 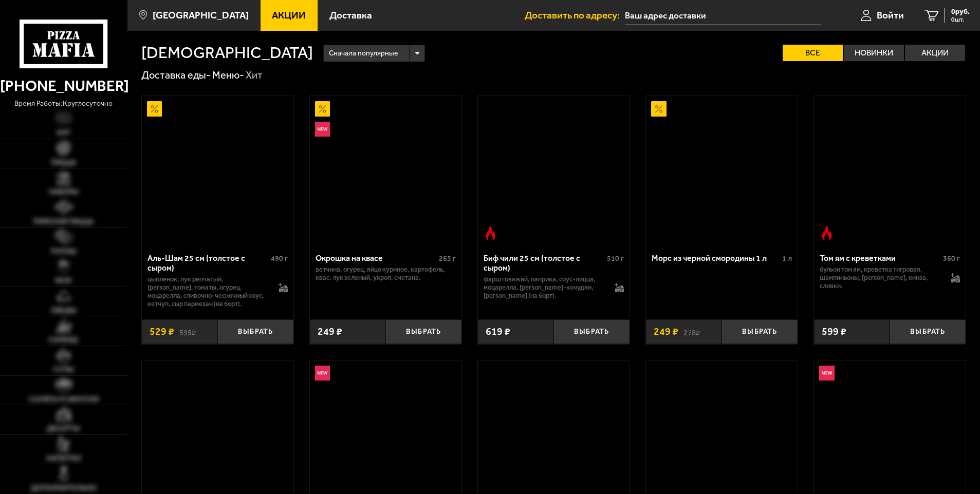 What do you see at coordinates (385, 171) in the screenshot?
I see `a: АкционныйНовинкаОкрошка на квасе` at bounding box center [385, 171].